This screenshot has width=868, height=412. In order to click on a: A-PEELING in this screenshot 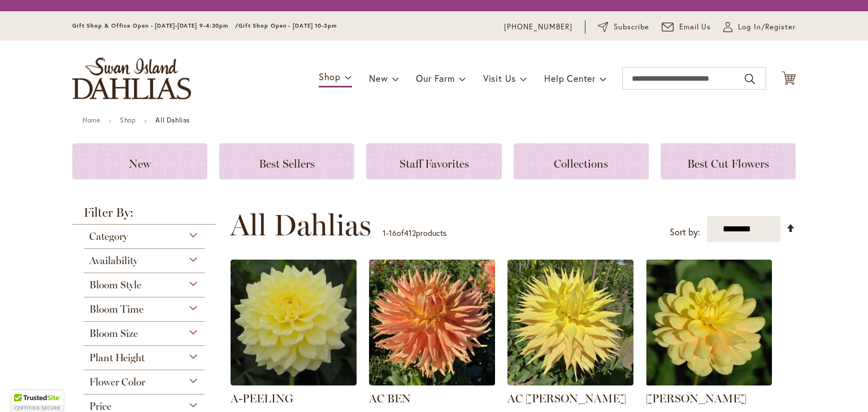, I will do `click(262, 399)`.